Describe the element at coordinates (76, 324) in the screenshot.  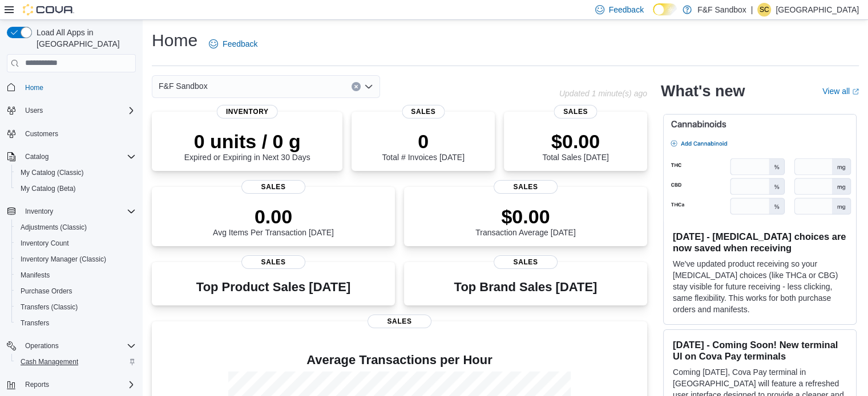
I see `button: Transfers` at that location.